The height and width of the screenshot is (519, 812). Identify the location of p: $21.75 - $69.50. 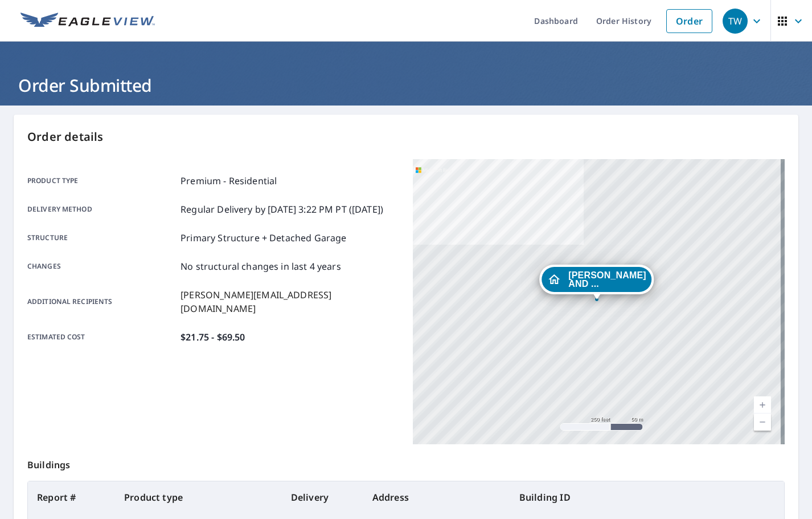
(213, 337).